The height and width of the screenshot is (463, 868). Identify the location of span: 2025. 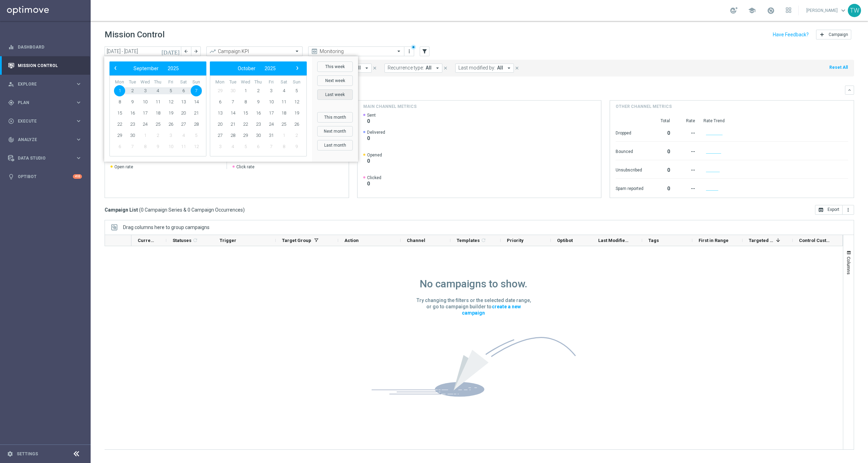
(173, 69).